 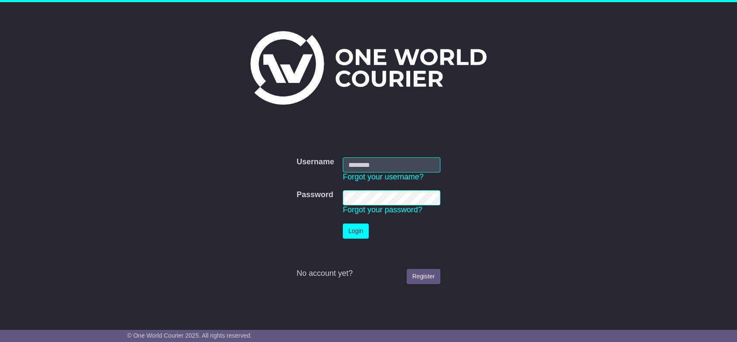 What do you see at coordinates (383, 210) in the screenshot?
I see `a: Forgot your password?` at bounding box center [383, 210].